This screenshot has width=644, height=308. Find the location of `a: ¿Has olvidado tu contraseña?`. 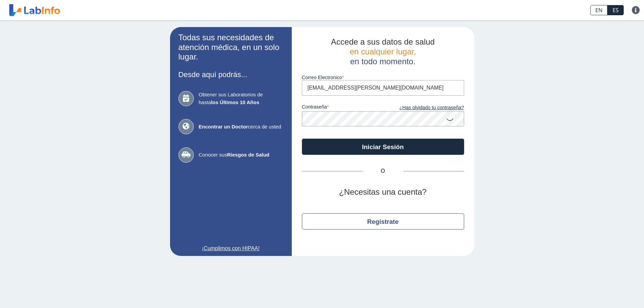

a: ¿Has olvidado tu contraseña? is located at coordinates (423, 108).